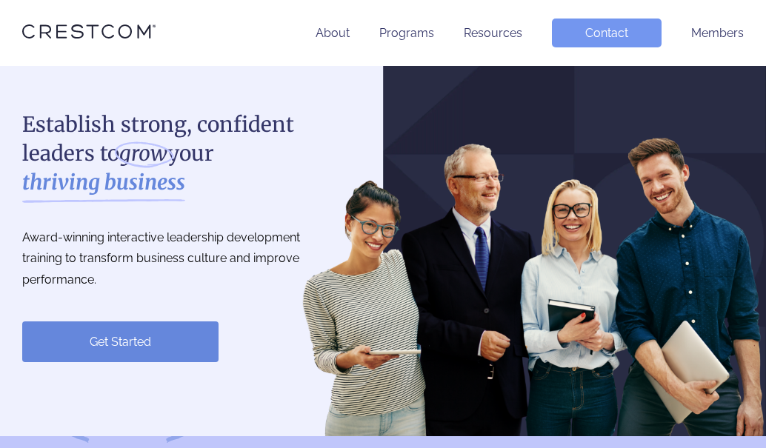  What do you see at coordinates (407, 33) in the screenshot?
I see `a: Programs` at bounding box center [407, 33].